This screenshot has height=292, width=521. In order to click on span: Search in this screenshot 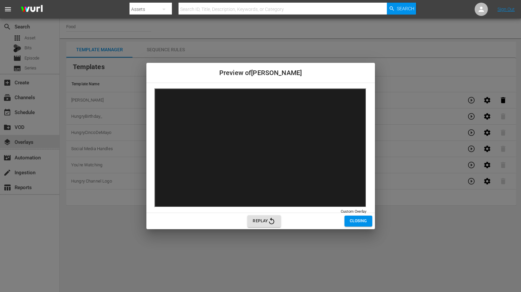, I will do `click(405, 9)`.